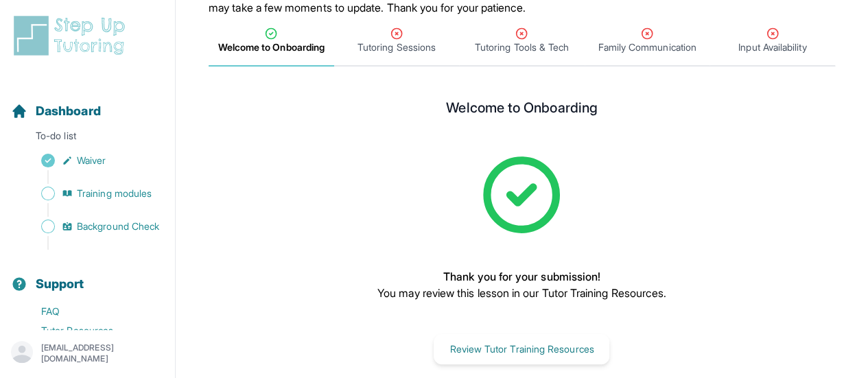 The image size is (868, 378). I want to click on p: Thank you for your submission!, so click(521, 277).